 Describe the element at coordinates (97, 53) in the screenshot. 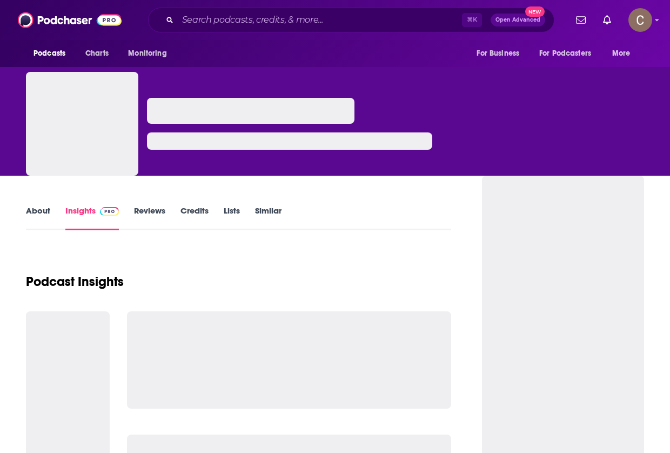

I see `a: Charts` at that location.